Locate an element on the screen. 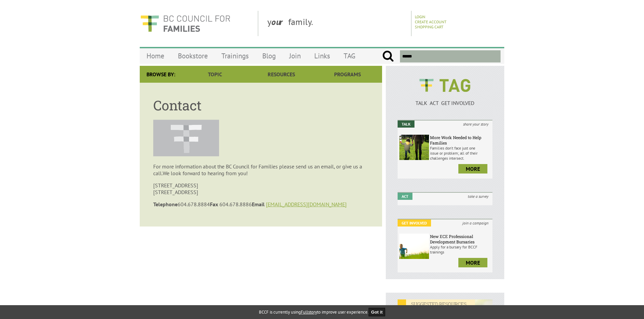 Image resolution: width=644 pixels, height=319 pixels. span: We look forward to hearing from you! is located at coordinates (205, 173).